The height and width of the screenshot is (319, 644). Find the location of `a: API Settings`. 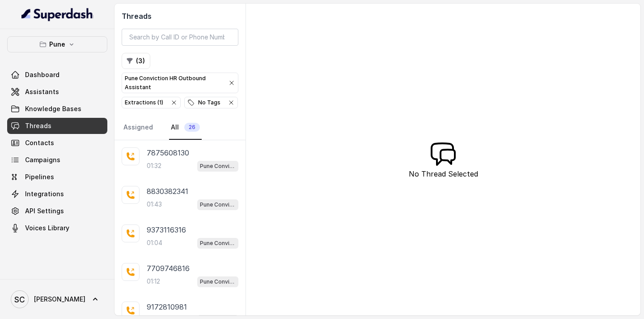

a: API Settings is located at coordinates (57, 211).